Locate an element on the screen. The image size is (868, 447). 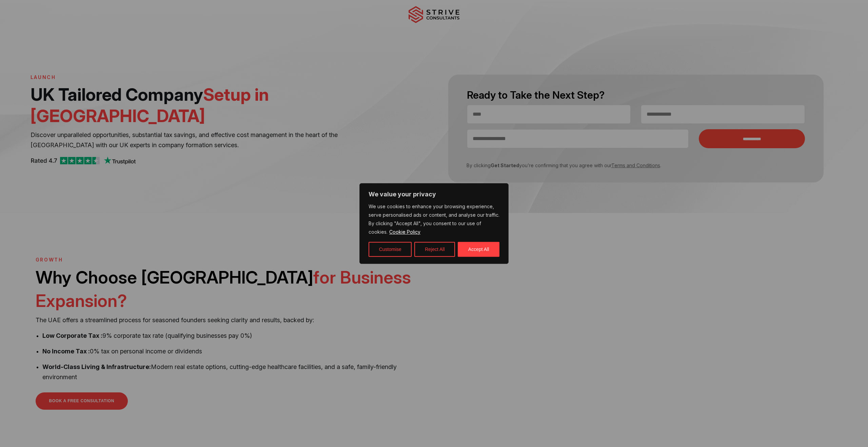
button: Accept All is located at coordinates (479, 250).